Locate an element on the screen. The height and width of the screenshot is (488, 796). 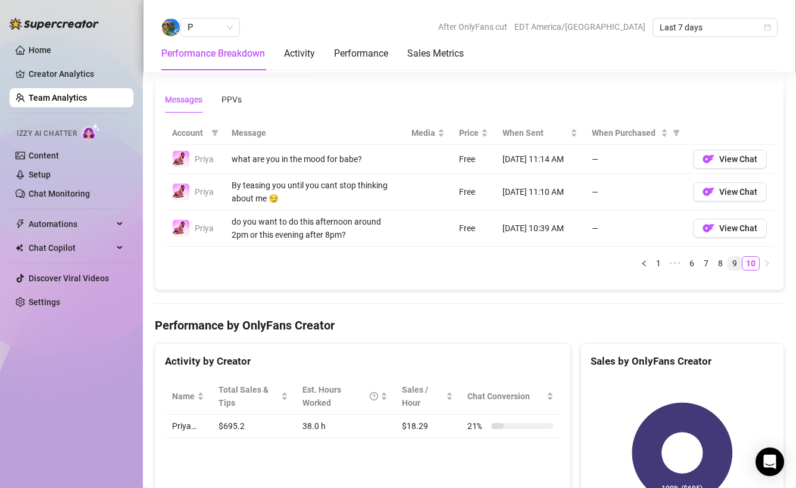
a: Content is located at coordinates (43, 155).